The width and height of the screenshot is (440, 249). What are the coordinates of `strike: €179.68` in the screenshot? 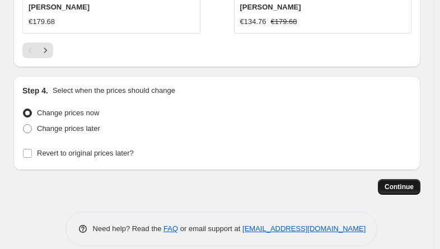 It's located at (284, 22).